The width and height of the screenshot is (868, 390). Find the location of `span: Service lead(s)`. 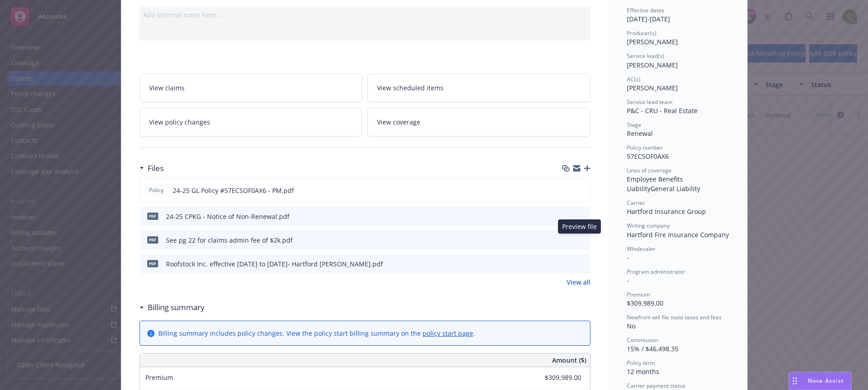

span: Service lead(s) is located at coordinates (645, 56).